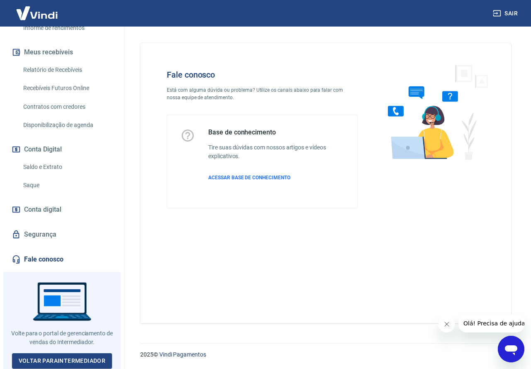  What do you see at coordinates (67, 88) in the screenshot?
I see `a: Recebíveis Futuros Online` at bounding box center [67, 88].